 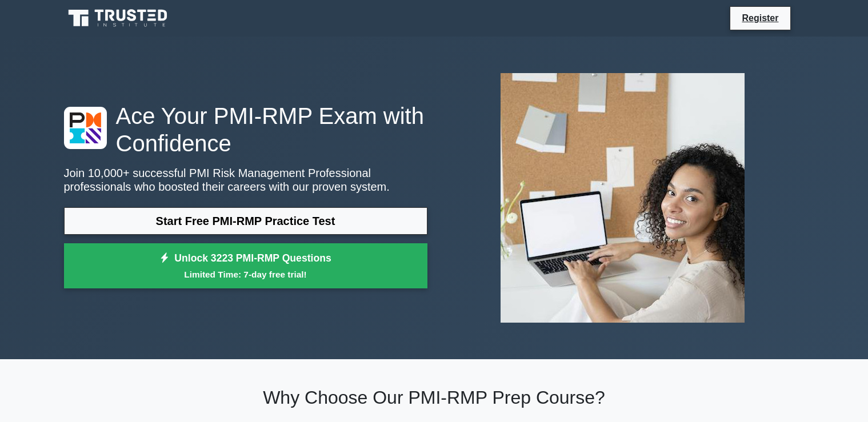 I want to click on p: Join 10,000+ successful PMI Risk Management Professional professionals who boosted their careers ..., so click(x=246, y=180).